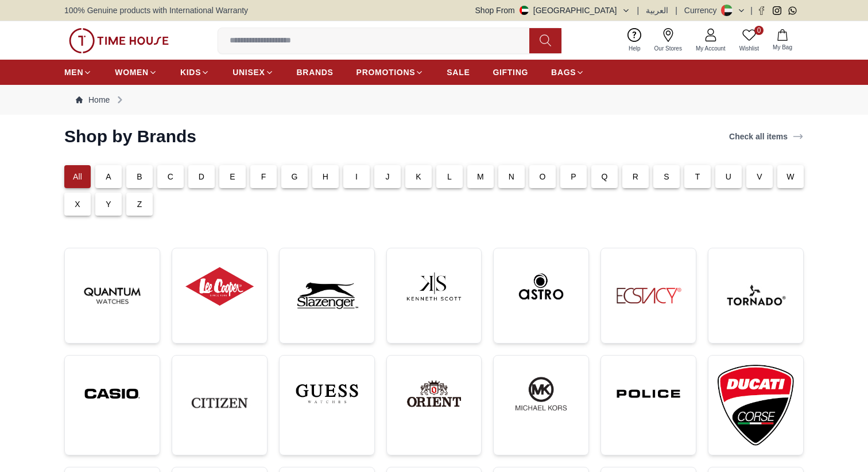  Describe the element at coordinates (93, 100) in the screenshot. I see `a: Home` at that location.